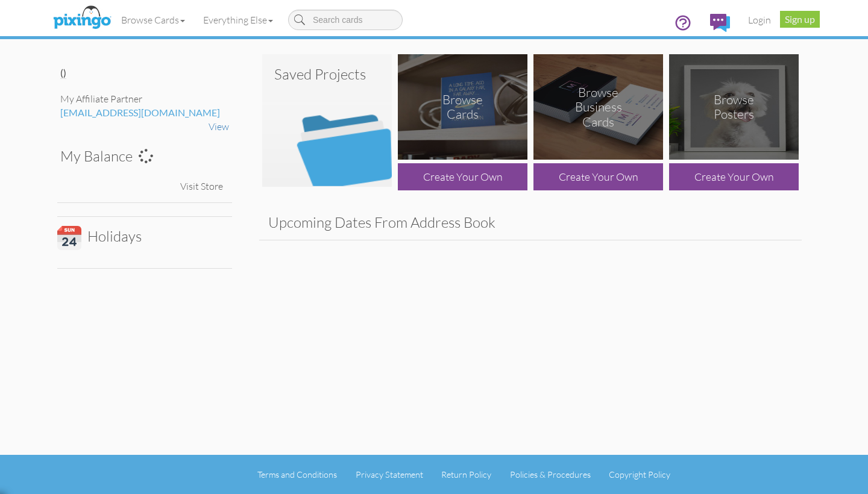 Image resolution: width=868 pixels, height=494 pixels. Describe the element at coordinates (389, 474) in the screenshot. I see `a: Privacy Statement` at that location.